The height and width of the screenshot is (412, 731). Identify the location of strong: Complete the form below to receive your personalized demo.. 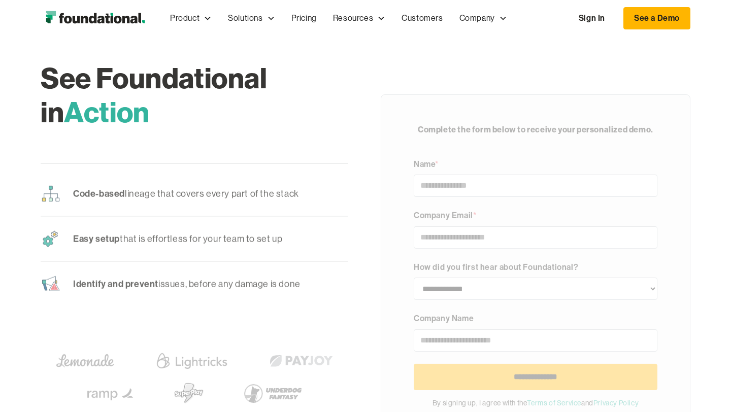
(536, 130).